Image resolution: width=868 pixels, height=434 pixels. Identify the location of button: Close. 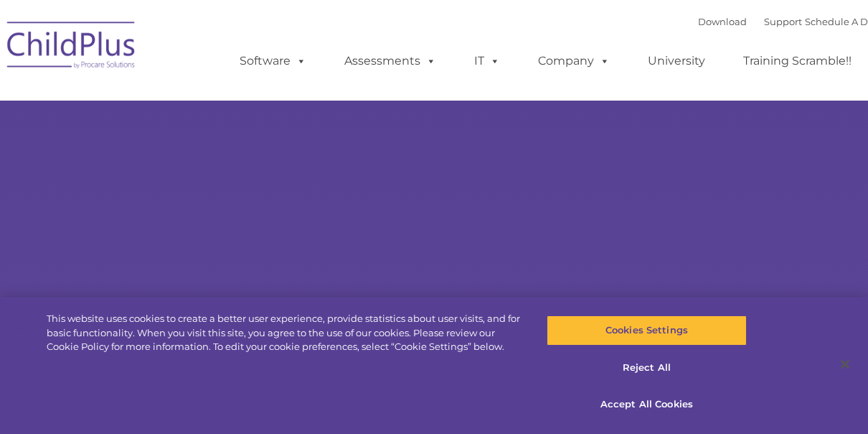
(845, 364).